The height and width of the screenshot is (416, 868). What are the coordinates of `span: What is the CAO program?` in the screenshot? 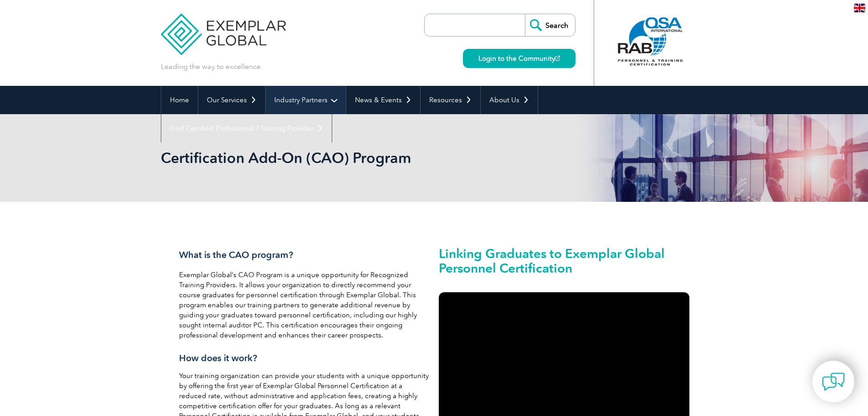 It's located at (236, 255).